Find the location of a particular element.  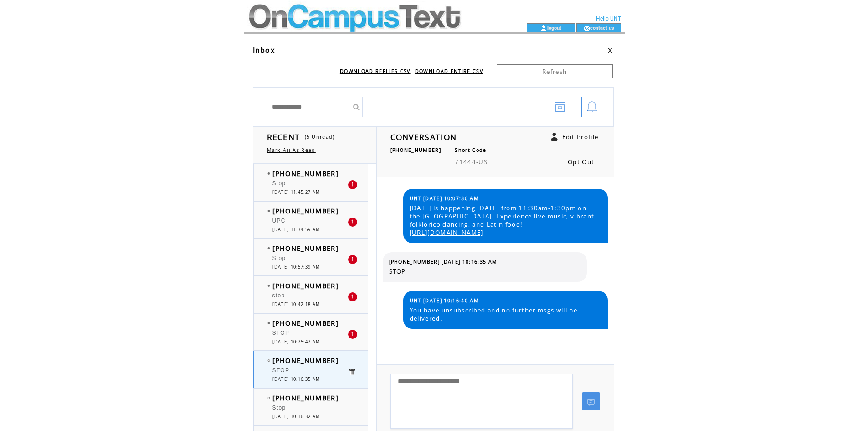

a: Refresh is located at coordinates (555, 71).